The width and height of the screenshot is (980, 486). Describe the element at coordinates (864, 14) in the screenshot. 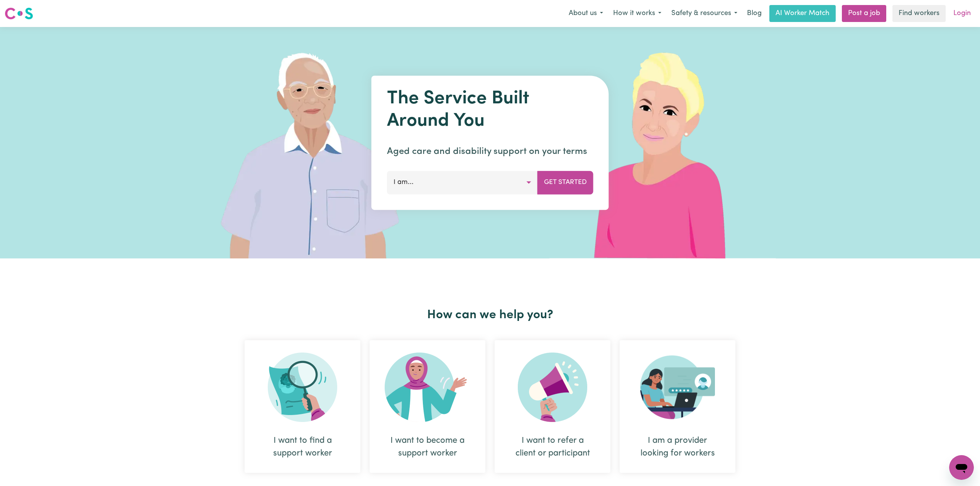

I see `a: Post a job` at that location.